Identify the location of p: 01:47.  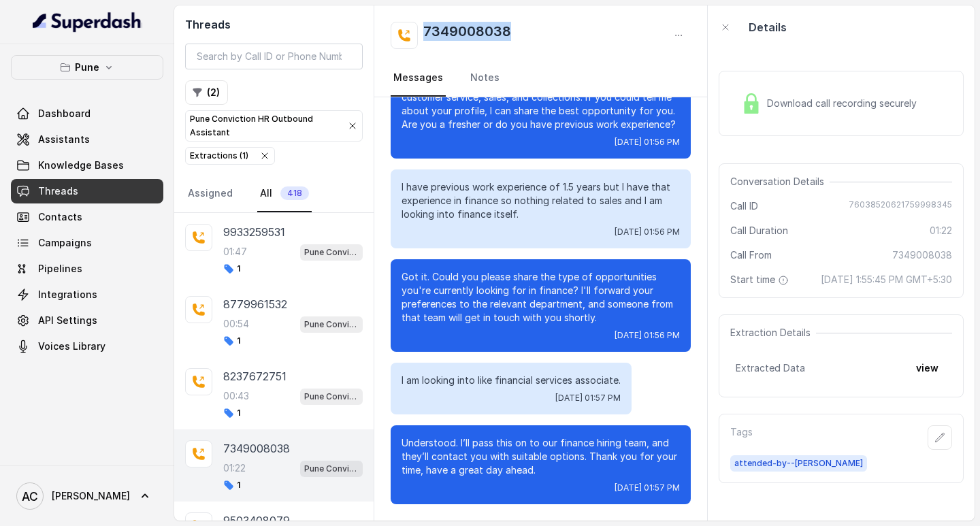
(235, 252).